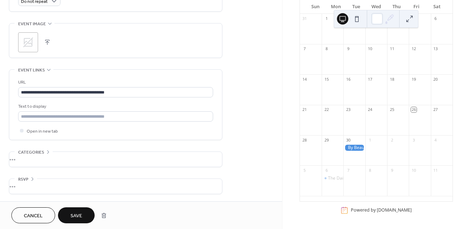  Describe the element at coordinates (435, 49) in the screenshot. I see `div: 13` at that location.